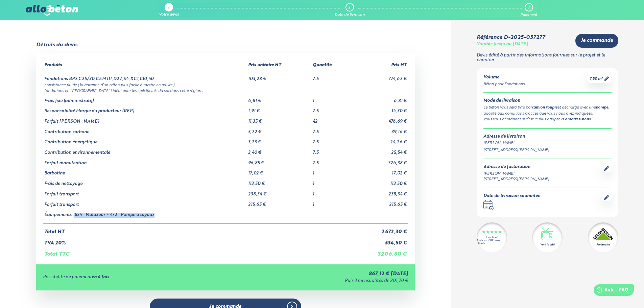 The width and height of the screenshot is (644, 308). Describe the element at coordinates (279, 65) in the screenshot. I see `th: Prix unitaire HT` at that location.